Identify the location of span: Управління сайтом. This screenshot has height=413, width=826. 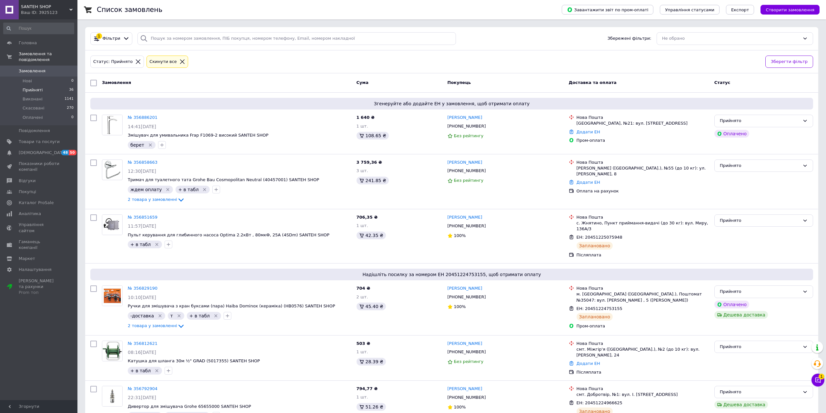
(39, 227).